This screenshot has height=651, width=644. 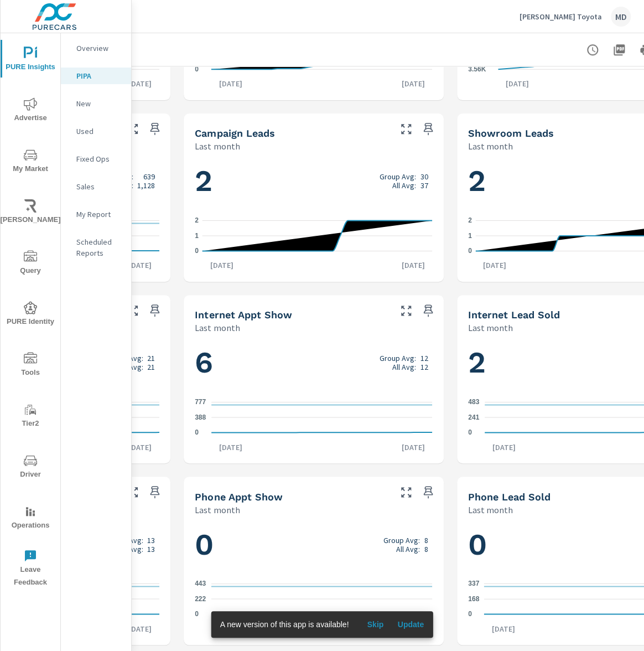 What do you see at coordinates (410, 624) in the screenshot?
I see `span: Update` at bounding box center [410, 624].